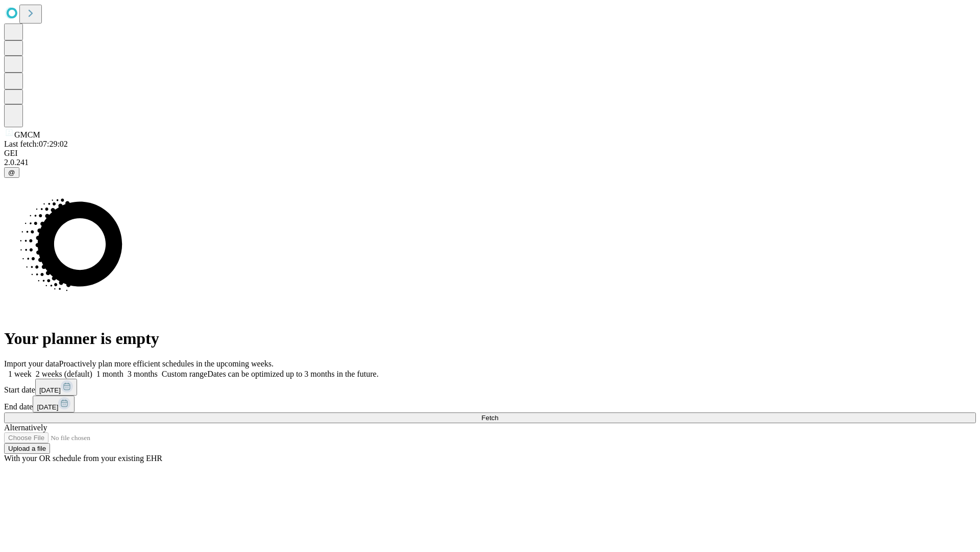 This screenshot has width=980, height=552. I want to click on span: Last fetch: 07:29:02, so click(36, 144).